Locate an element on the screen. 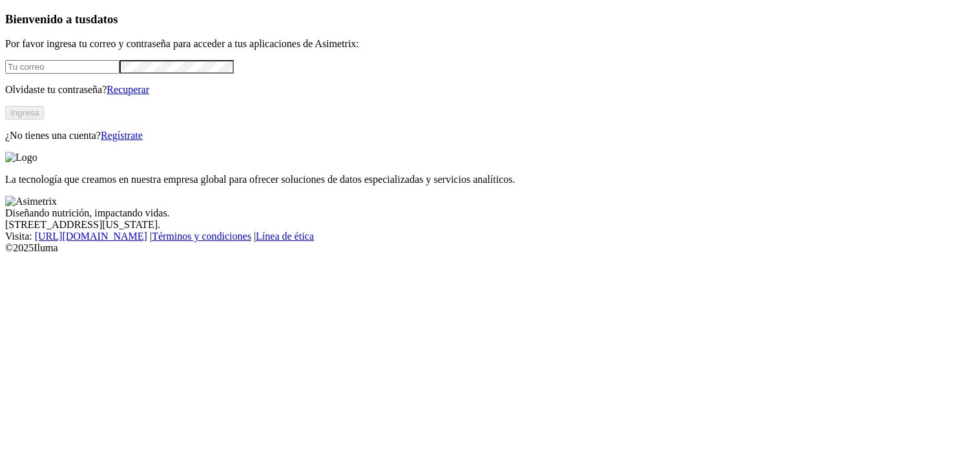  p: Olvidaste tu contraseña? is located at coordinates (490, 90).